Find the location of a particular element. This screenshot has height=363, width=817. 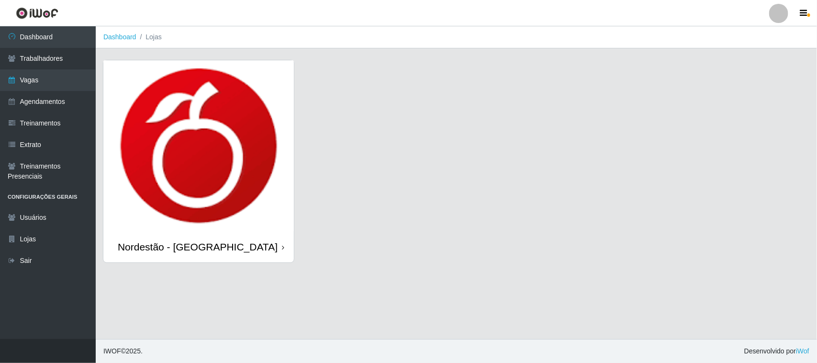

img: CoreUI Logo is located at coordinates (37, 13).